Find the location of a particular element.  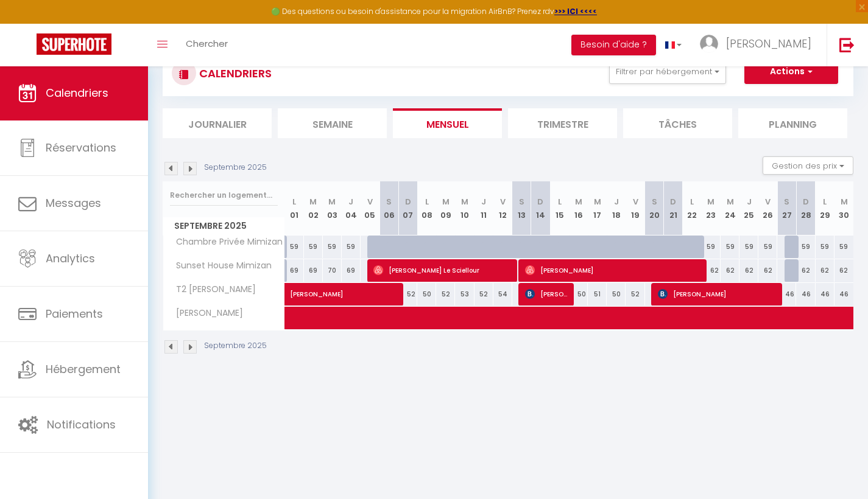

span: Sunset House Mimizan is located at coordinates (220, 267).